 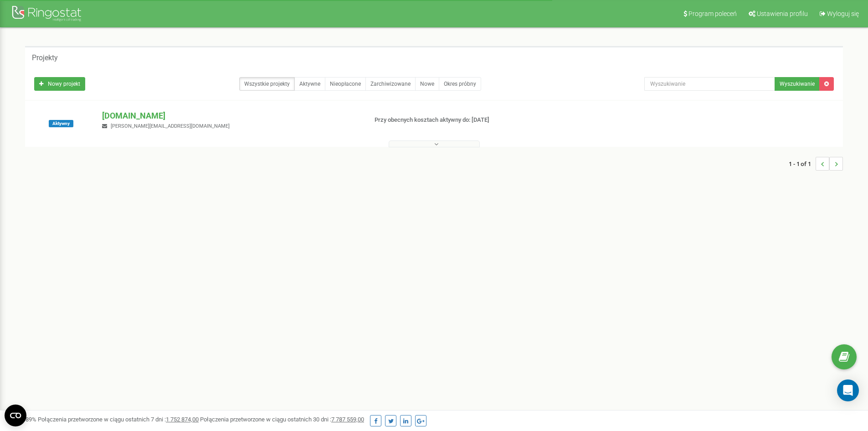 I want to click on u: 7 787 559,00, so click(x=348, y=419).